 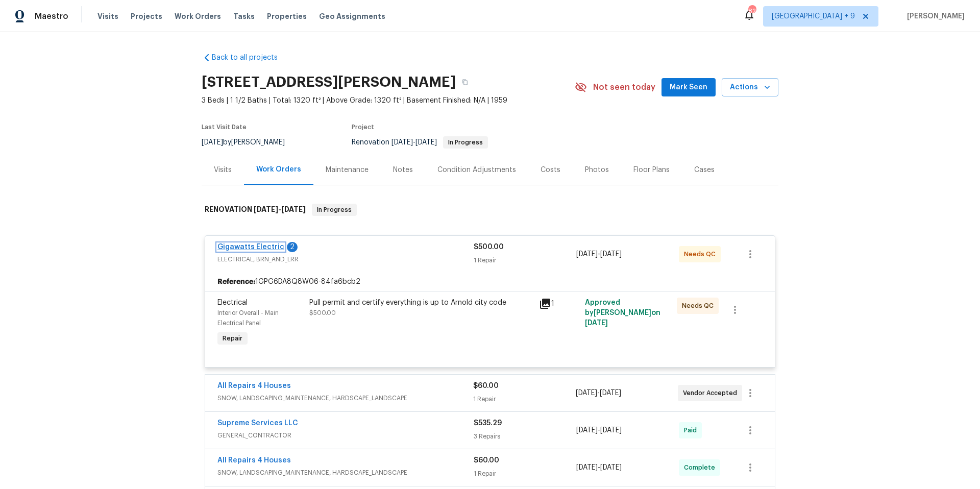 What do you see at coordinates (689, 87) in the screenshot?
I see `span: Mark Seen` at bounding box center [689, 87].